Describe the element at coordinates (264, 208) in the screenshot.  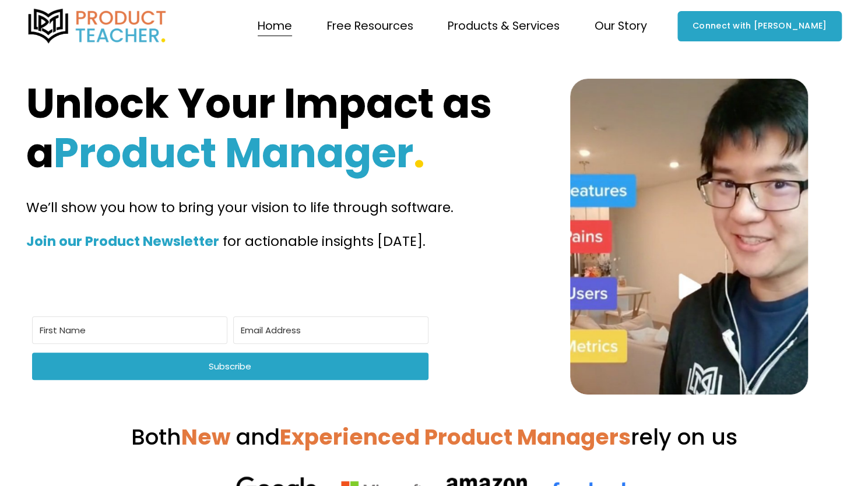
I see `p: We’ll show you how to bring your vision to life through software.` at that location.